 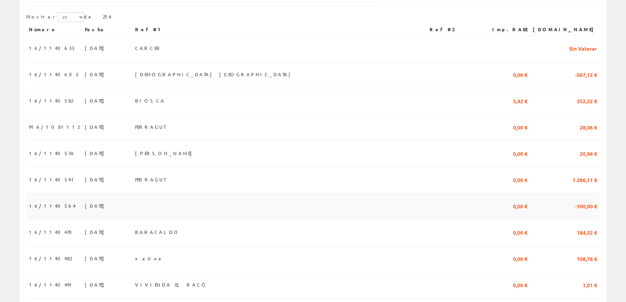 I want to click on span: BIOSCA, so click(x=150, y=100).